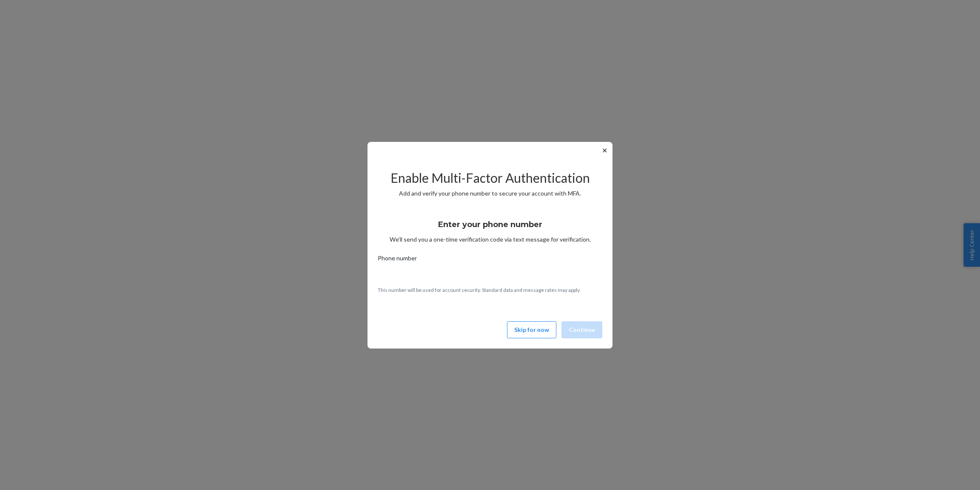  I want to click on button: Skip for now, so click(531, 329).